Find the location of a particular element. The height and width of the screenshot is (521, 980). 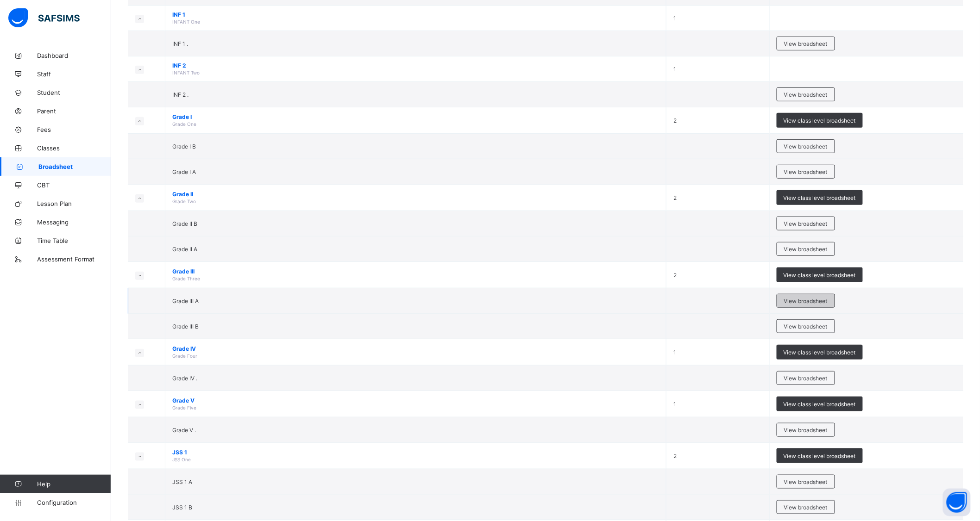

span: ₦ 50,500.00 is located at coordinates (607, 254).